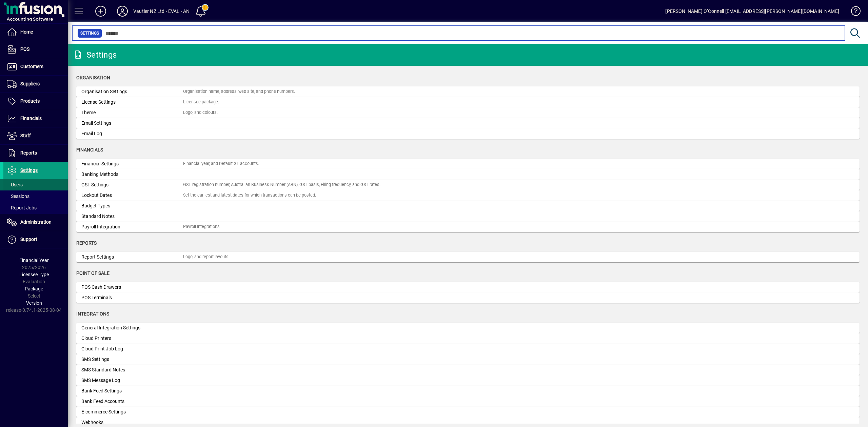 Image resolution: width=868 pixels, height=427 pixels. What do you see at coordinates (468, 257) in the screenshot?
I see `a: Report SettingsLogo, and report layouts.` at bounding box center [468, 257].